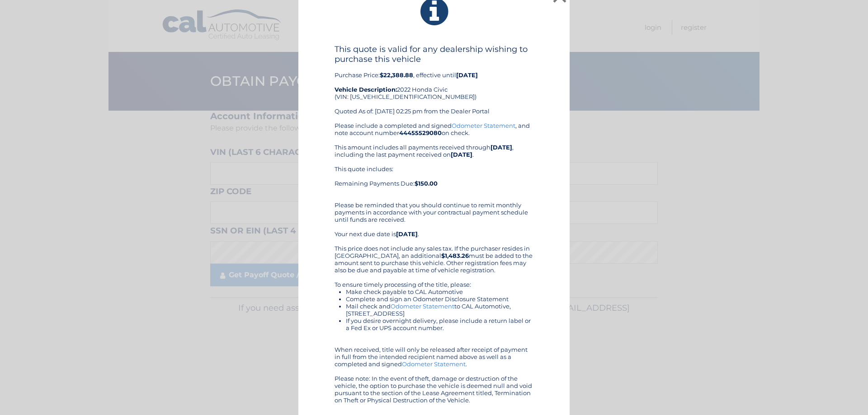  Describe the element at coordinates (440, 299) in the screenshot. I see `li: Complete and sign an Odometer Disclosure Statement` at that location.